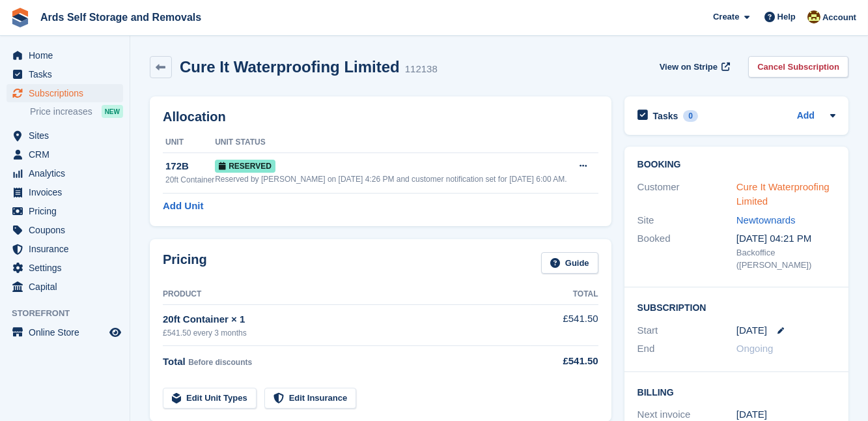  I want to click on span: Ongoing, so click(755, 348).